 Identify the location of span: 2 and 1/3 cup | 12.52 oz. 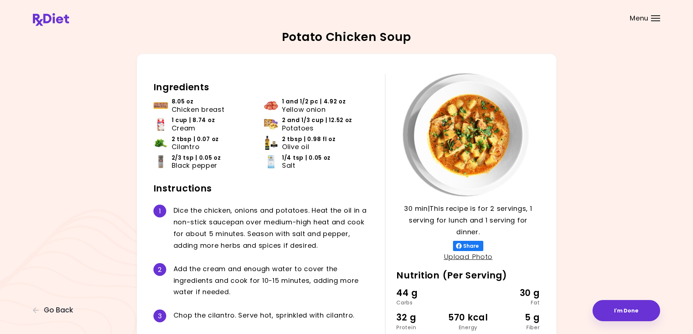
(317, 120).